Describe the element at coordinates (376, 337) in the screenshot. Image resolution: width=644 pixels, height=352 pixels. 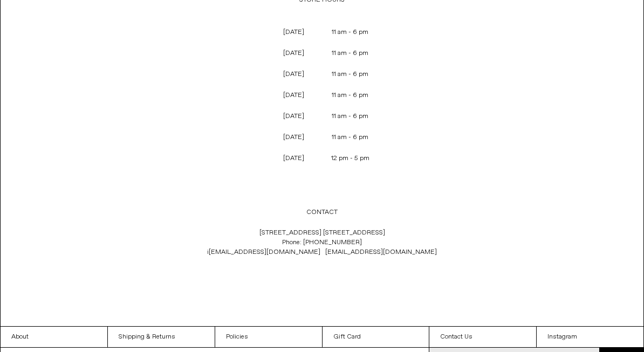
I see `a: Gift Card` at that location.